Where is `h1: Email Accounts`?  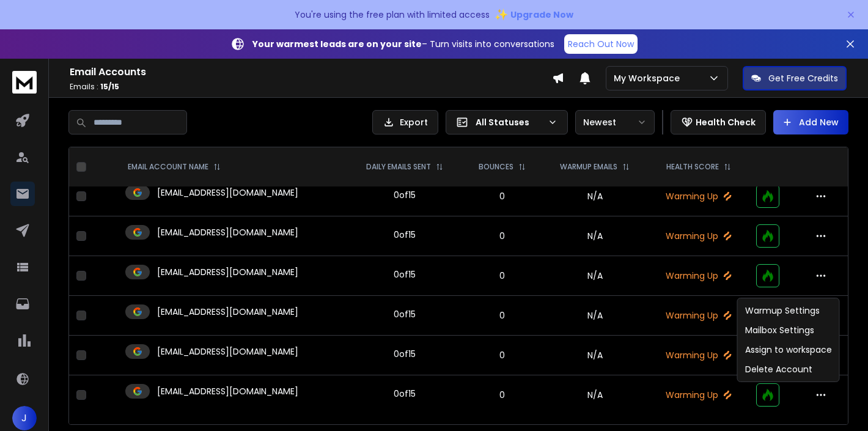 h1: Email Accounts is located at coordinates (310, 72).